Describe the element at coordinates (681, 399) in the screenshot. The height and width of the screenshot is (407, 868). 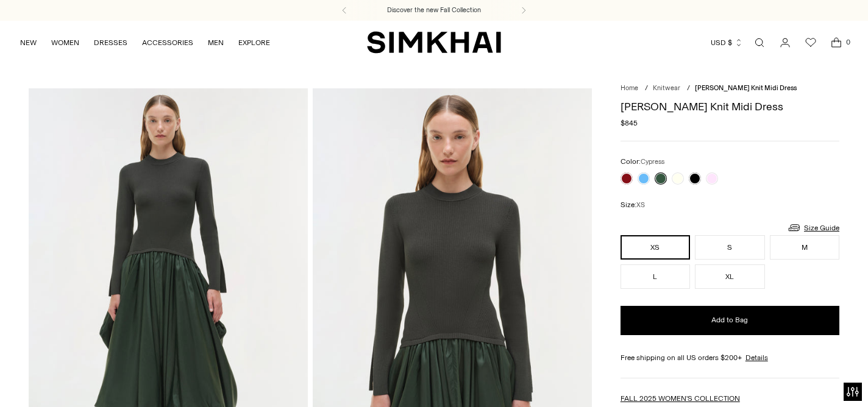
I see `a: FALL 2025 WOMEN'S COLLECTION` at that location.